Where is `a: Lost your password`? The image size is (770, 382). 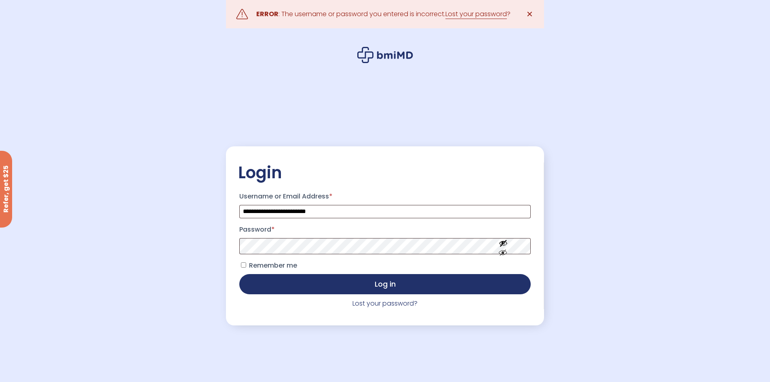
a: Lost your password is located at coordinates (476, 14).